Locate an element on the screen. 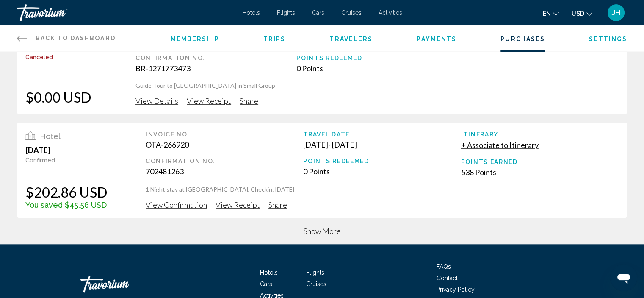  button: + Associate to Itinerary is located at coordinates (499, 145).